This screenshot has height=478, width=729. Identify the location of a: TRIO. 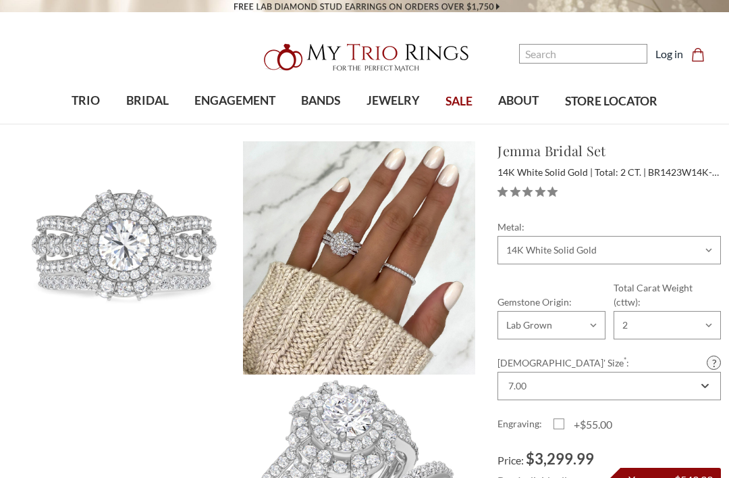
(86, 101).